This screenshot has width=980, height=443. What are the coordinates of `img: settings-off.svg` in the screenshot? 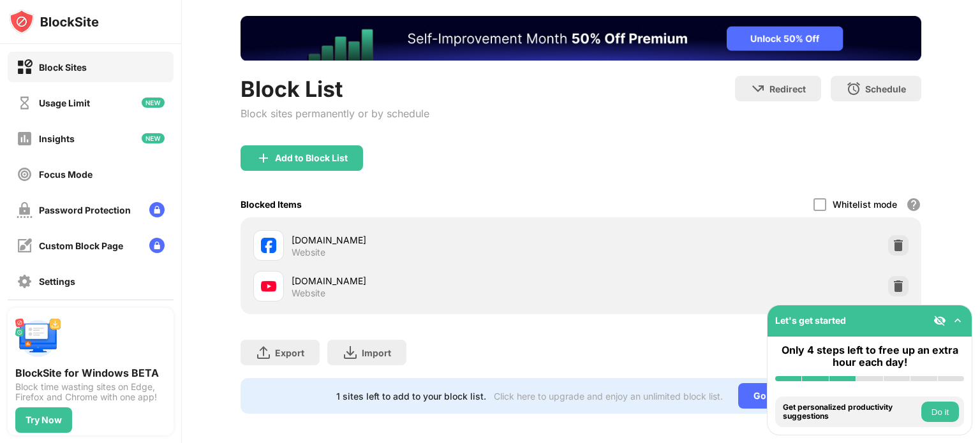 It's located at (24, 281).